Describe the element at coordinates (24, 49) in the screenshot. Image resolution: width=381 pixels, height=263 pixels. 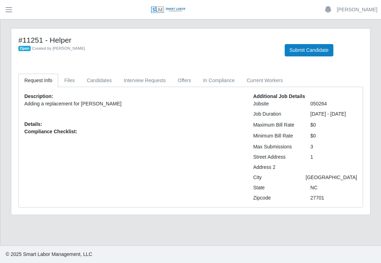
I see `span: Open` at that location.